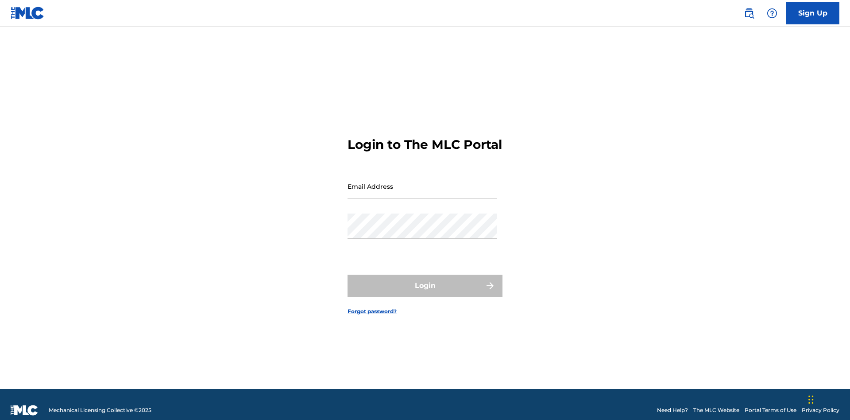 The width and height of the screenshot is (850, 420). I want to click on a: Privacy Policy, so click(821, 410).